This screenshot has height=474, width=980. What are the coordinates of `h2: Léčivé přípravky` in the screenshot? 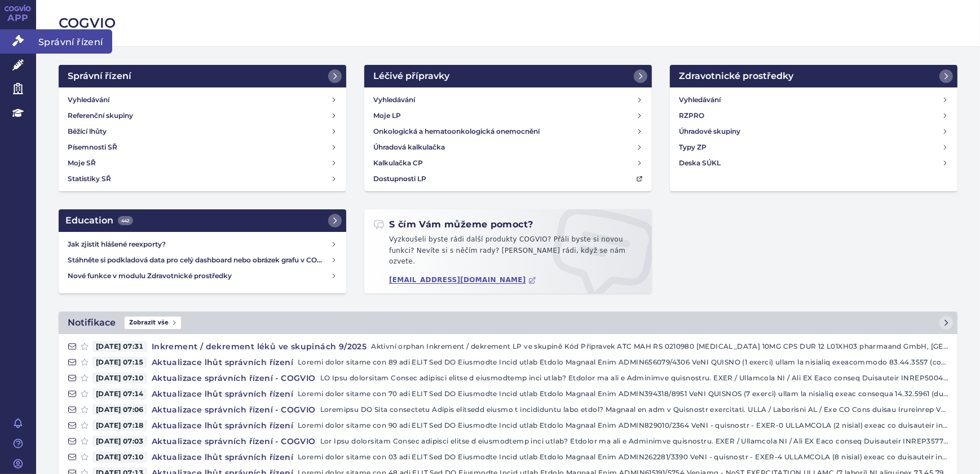 It's located at (411, 77).